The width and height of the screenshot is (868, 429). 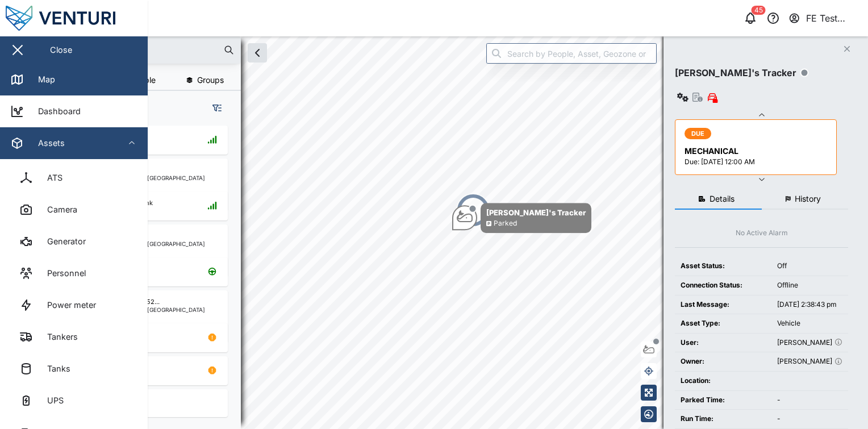 I want to click on a: ATS, so click(x=74, y=178).